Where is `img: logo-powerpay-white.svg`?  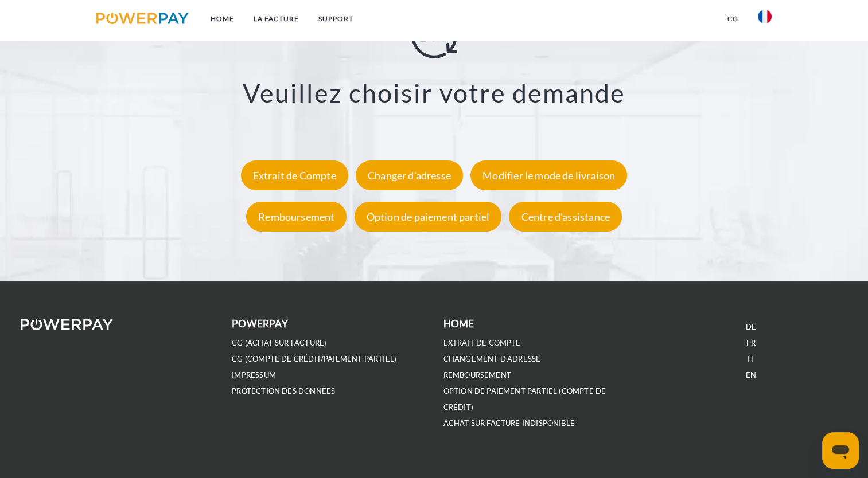
img: logo-powerpay-white.svg is located at coordinates (67, 325).